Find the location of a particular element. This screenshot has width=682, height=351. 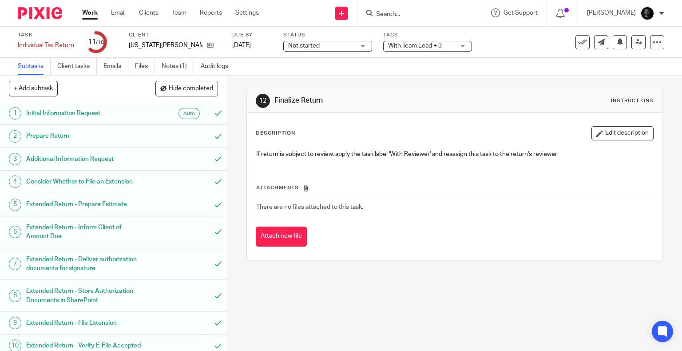

span: Not started is located at coordinates (304, 46).